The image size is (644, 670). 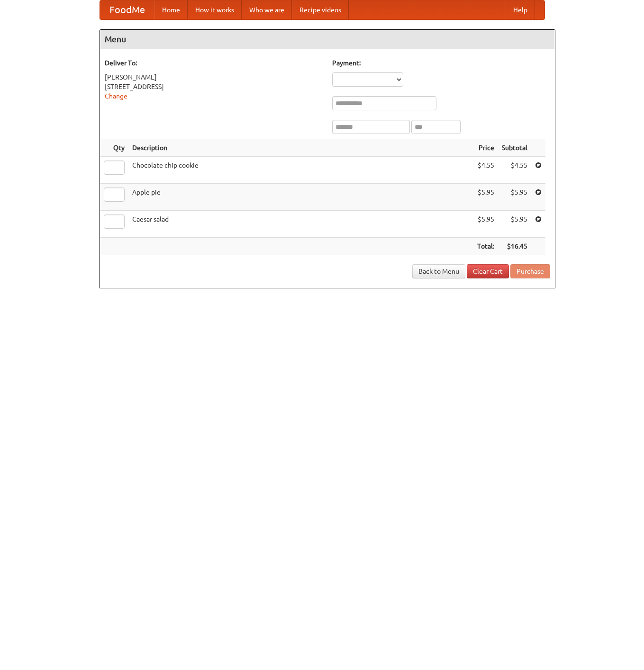 What do you see at coordinates (267, 10) in the screenshot?
I see `a: Who we are` at bounding box center [267, 10].